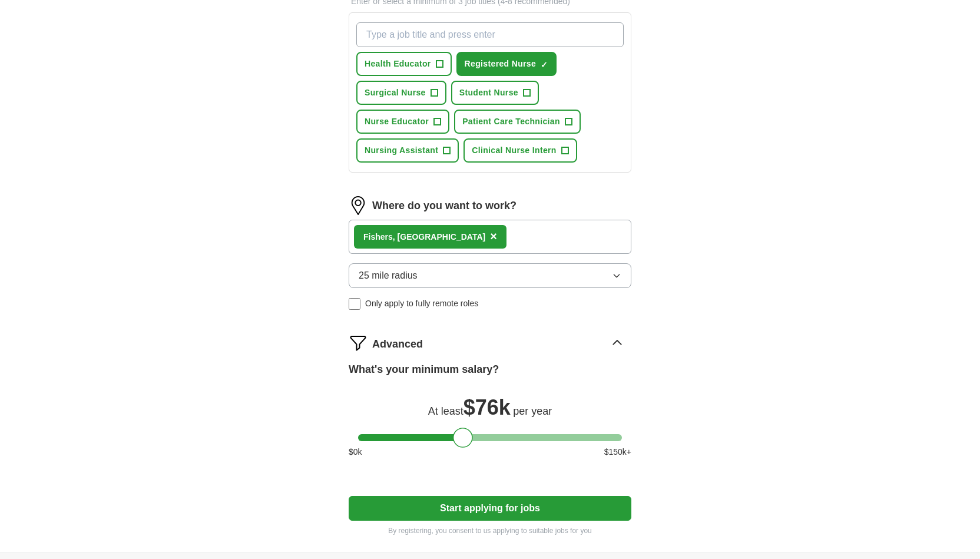 This screenshot has height=559, width=980. What do you see at coordinates (388, 276) in the screenshot?
I see `span: 25 mile radius` at bounding box center [388, 276].